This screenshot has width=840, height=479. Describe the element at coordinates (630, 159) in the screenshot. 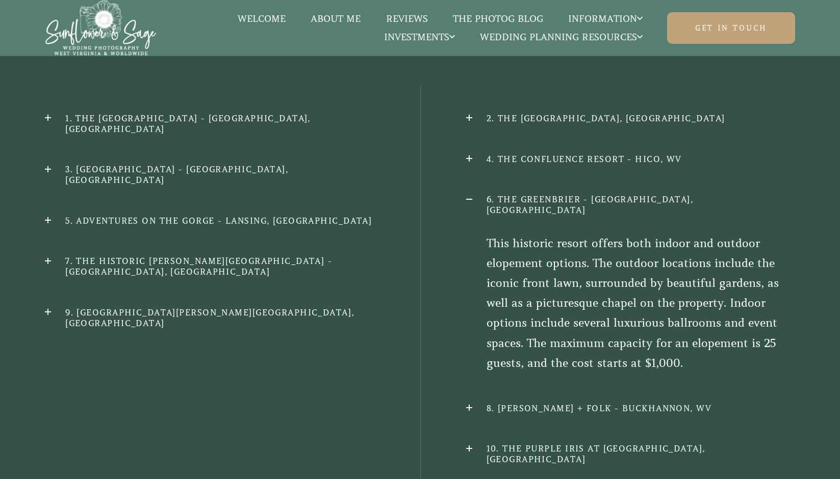

I see `h2: 4. The Confluence Resort - Hico, WV` at that location.